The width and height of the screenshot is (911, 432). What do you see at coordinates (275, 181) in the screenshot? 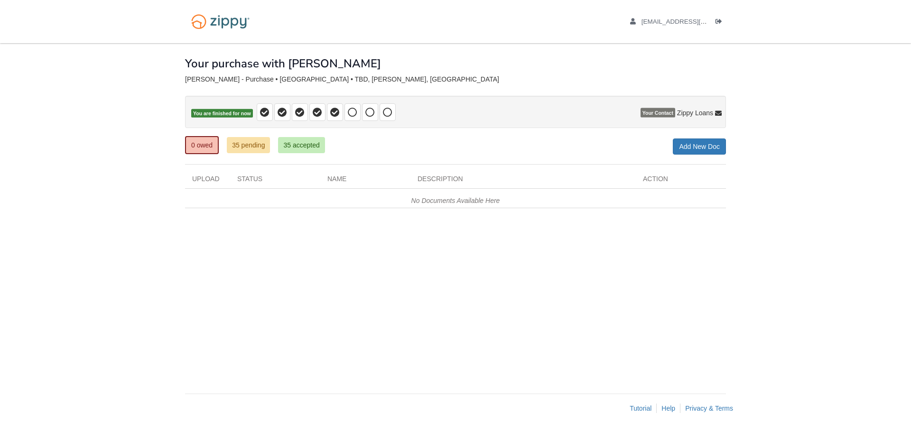
I see `div: Status` at bounding box center [275, 181].